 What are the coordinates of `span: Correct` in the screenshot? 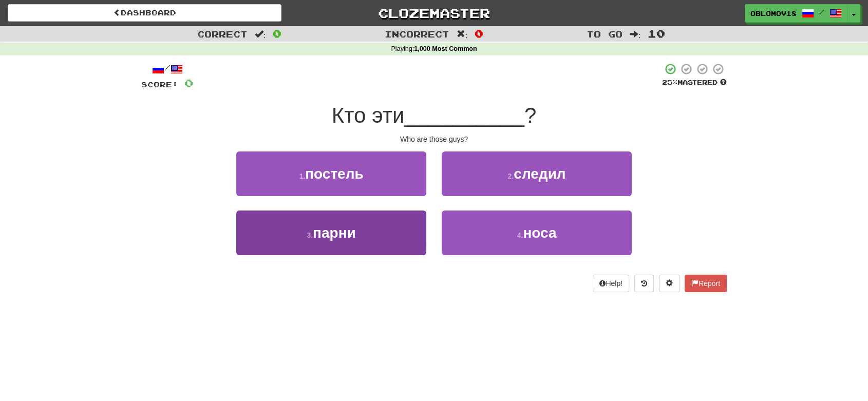 It's located at (223, 34).